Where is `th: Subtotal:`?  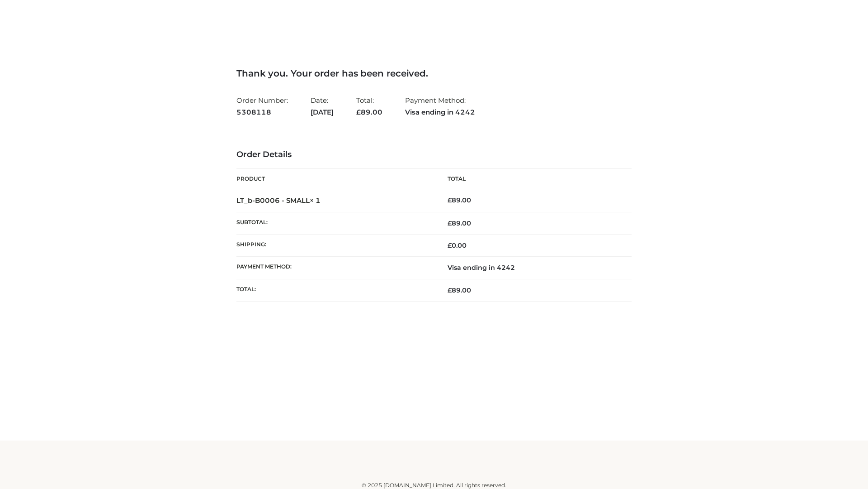 th: Subtotal: is located at coordinates (335, 223).